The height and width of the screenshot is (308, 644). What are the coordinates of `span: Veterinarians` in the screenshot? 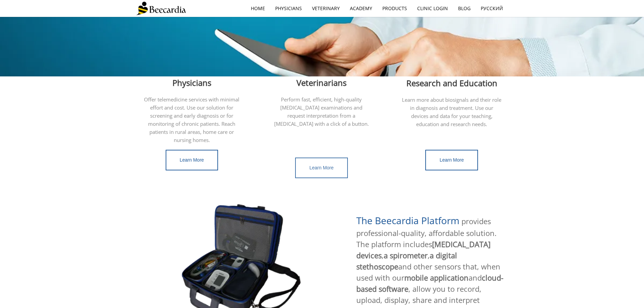 It's located at (321, 82).